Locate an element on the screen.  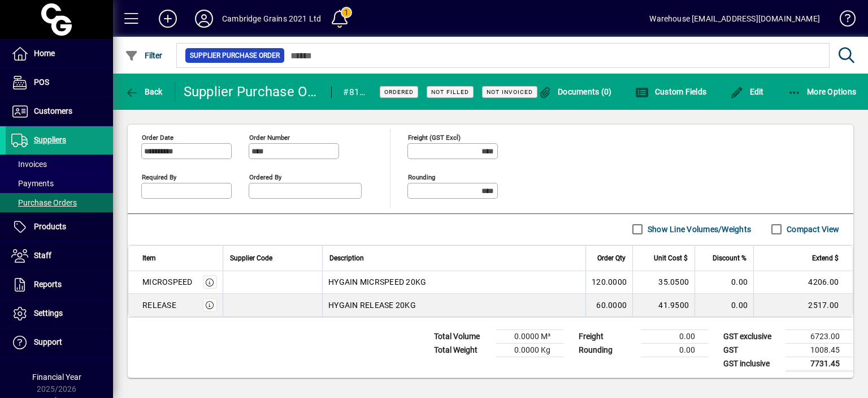
label: Compact View is located at coordinates (812, 229).